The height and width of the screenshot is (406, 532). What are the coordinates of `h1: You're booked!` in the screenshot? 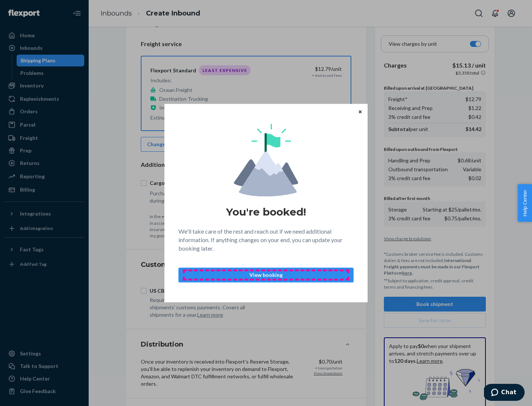 It's located at (266, 212).